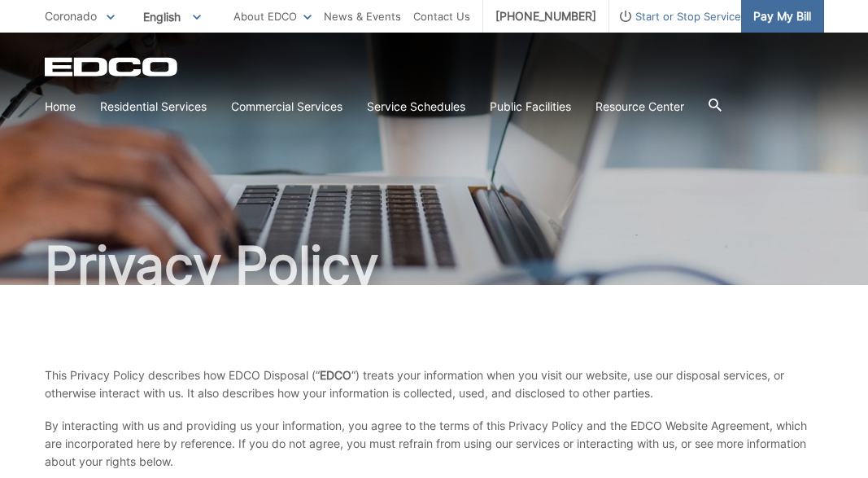  I want to click on a: News & Events, so click(362, 16).